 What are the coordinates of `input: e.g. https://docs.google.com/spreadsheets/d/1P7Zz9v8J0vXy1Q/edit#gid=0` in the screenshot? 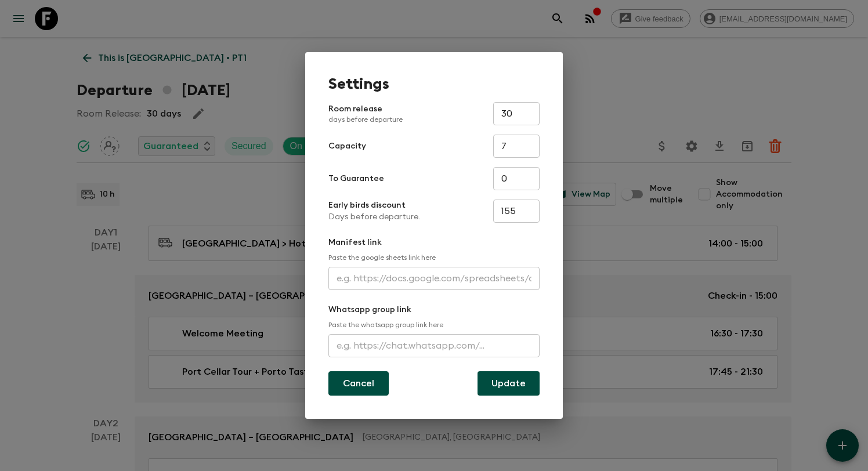 It's located at (434, 278).